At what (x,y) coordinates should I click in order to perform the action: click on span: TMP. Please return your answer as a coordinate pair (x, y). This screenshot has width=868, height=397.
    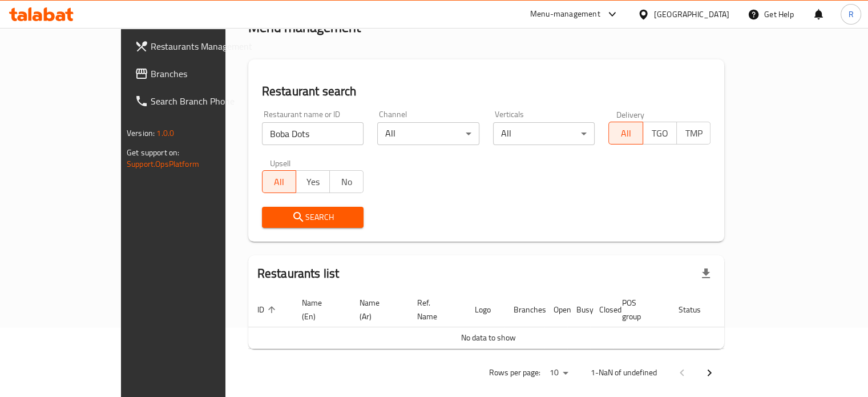
    Looking at the image, I should click on (694, 133).